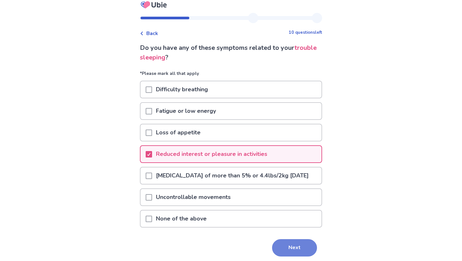 This screenshot has width=462, height=261. Describe the element at coordinates (186, 111) in the screenshot. I see `p: Fatigue or low energy` at that location.